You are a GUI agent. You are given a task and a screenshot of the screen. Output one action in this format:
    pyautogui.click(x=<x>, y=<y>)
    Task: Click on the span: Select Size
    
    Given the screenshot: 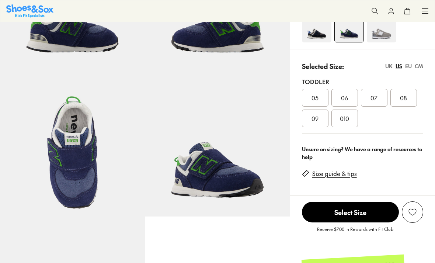 What is the action you would take?
    pyautogui.click(x=350, y=212)
    